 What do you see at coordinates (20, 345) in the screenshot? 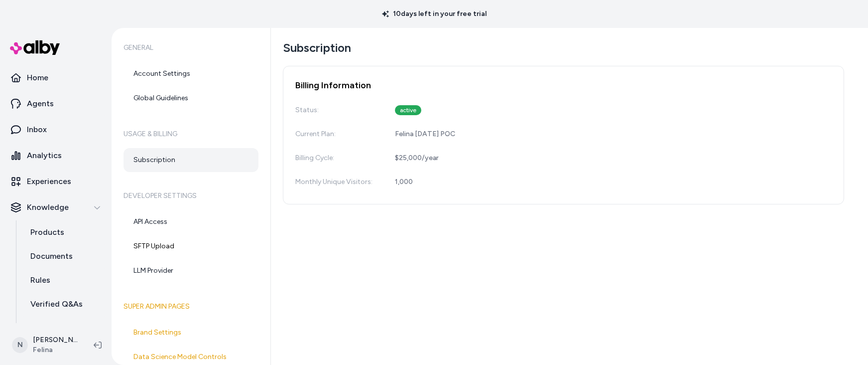
I see `span: N` at bounding box center [20, 345].